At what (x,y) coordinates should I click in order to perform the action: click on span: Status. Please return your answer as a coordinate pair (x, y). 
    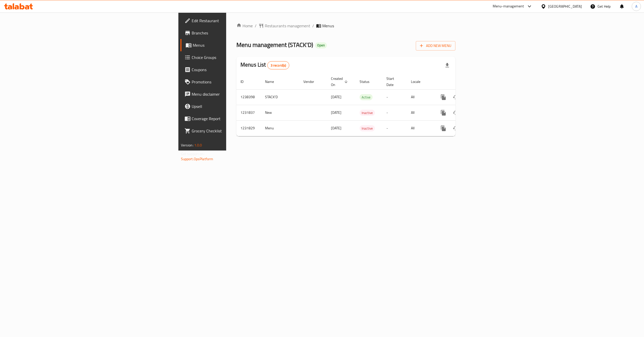
    Looking at the image, I should click on (368, 82).